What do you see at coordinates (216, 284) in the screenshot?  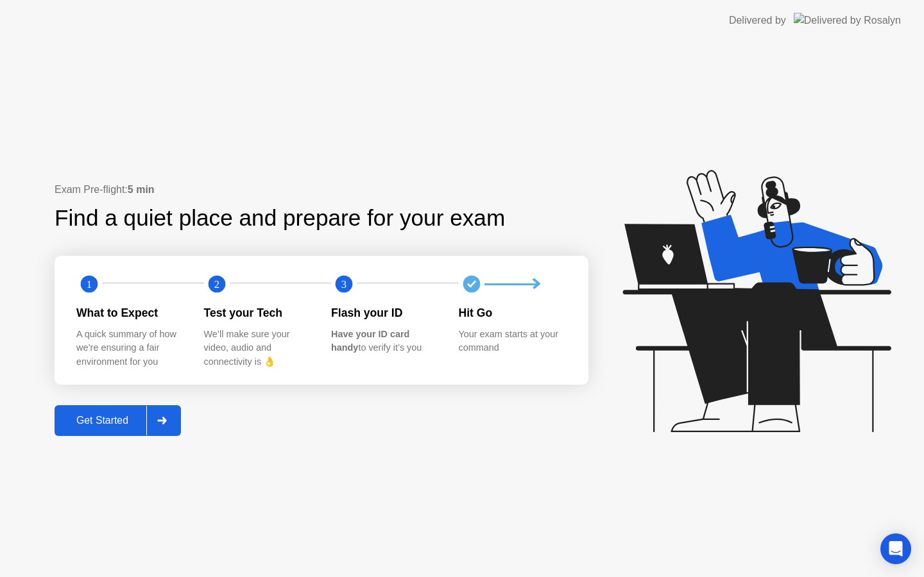 I see `text: 2` at bounding box center [216, 284].